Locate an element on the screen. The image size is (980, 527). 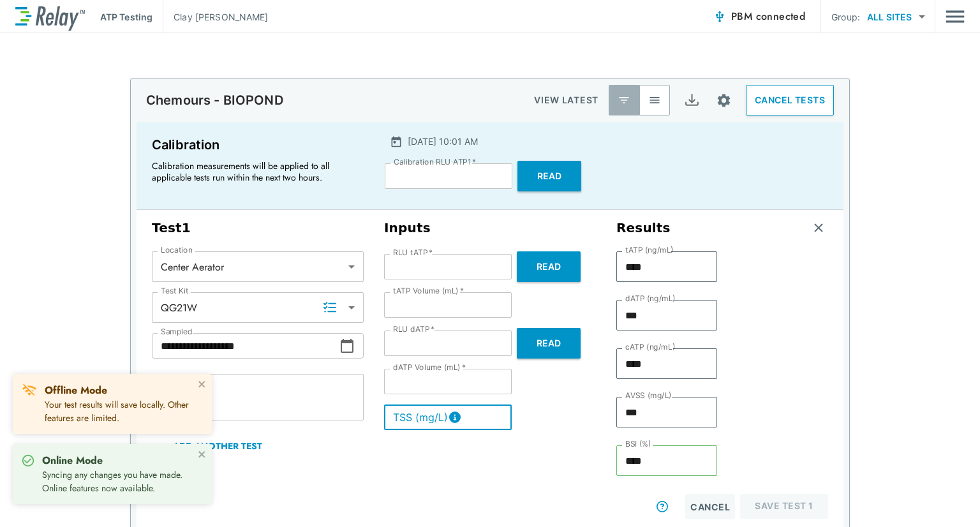
button: PBM connected is located at coordinates (760, 17).